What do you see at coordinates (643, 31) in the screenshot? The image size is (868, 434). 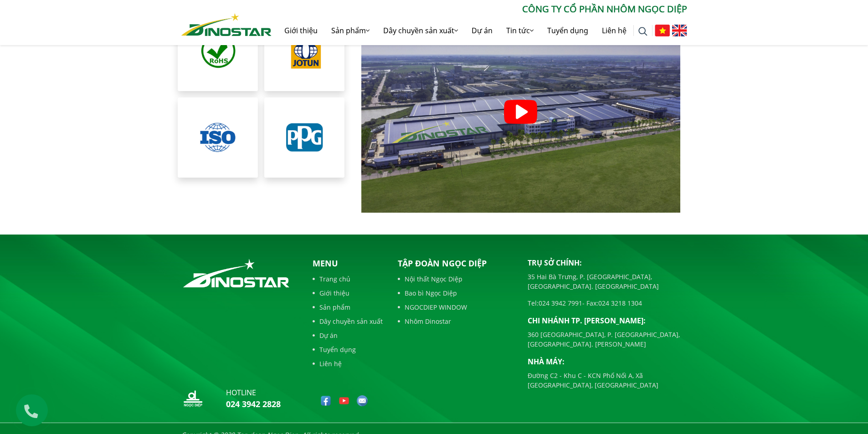 I see `img: search` at bounding box center [643, 31].